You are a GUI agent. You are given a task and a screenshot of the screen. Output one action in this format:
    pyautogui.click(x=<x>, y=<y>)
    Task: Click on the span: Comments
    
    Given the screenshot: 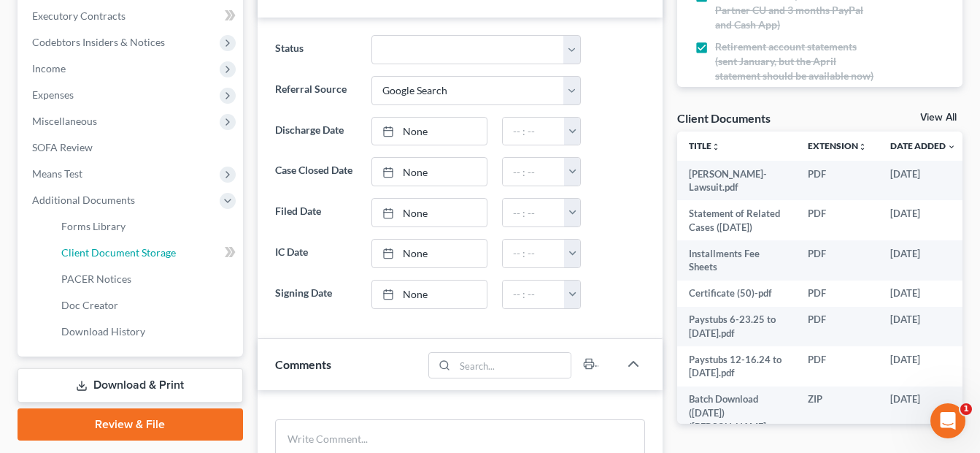 What is the action you would take?
    pyautogui.click(x=303, y=364)
    